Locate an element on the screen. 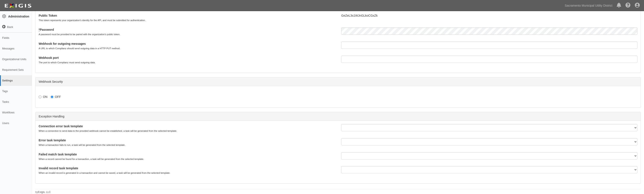 This screenshot has width=644, height=194. label: Public Token is located at coordinates (48, 16).